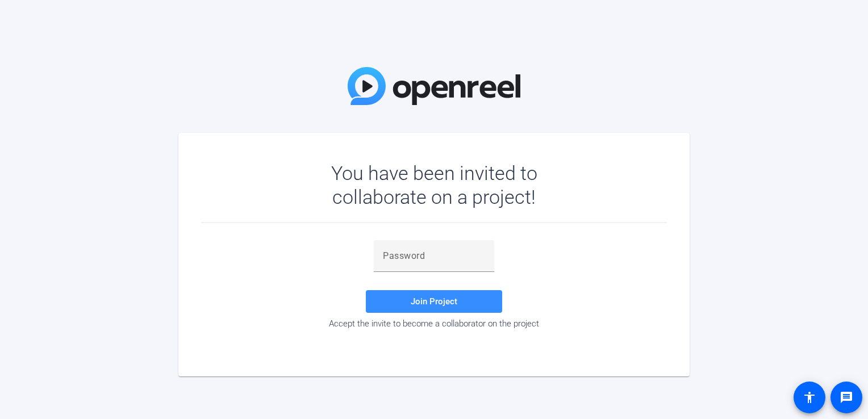 Image resolution: width=868 pixels, height=419 pixels. What do you see at coordinates (434, 324) in the screenshot?
I see `div: Accept the invite to become a collaborator on the project` at bounding box center [434, 324].